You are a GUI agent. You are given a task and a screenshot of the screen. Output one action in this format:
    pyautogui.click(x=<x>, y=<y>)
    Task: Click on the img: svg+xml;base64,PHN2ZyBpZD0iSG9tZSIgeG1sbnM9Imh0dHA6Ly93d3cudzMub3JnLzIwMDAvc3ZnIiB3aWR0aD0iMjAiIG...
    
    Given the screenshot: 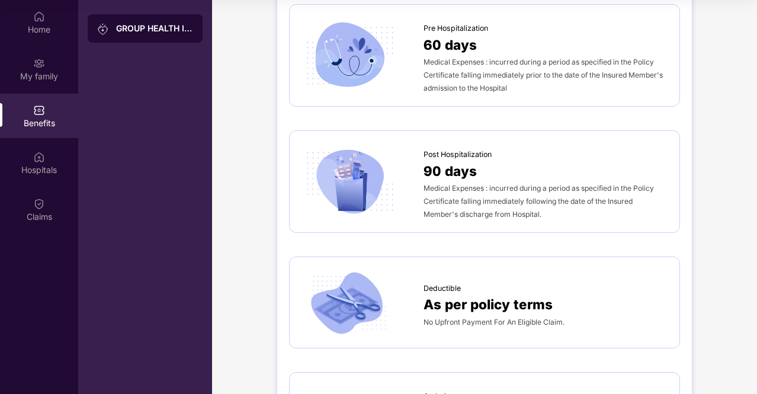 What is the action you would take?
    pyautogui.click(x=39, y=17)
    